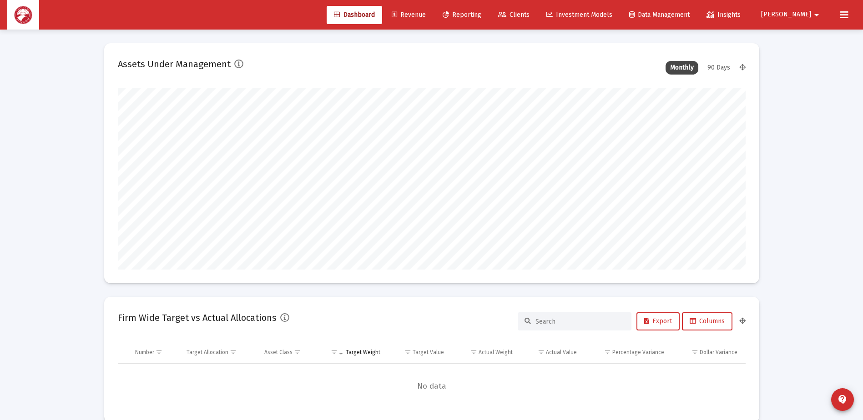  Describe the element at coordinates (514, 15) in the screenshot. I see `span: Clients` at that location.